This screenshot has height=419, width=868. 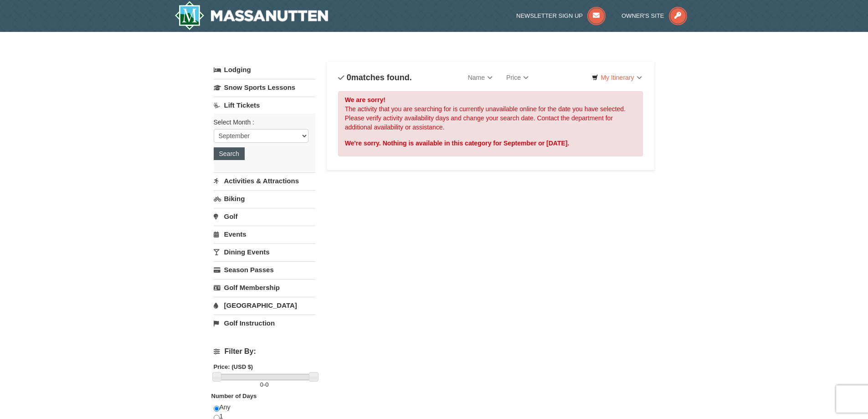 I want to click on h4: matches found., so click(x=375, y=77).